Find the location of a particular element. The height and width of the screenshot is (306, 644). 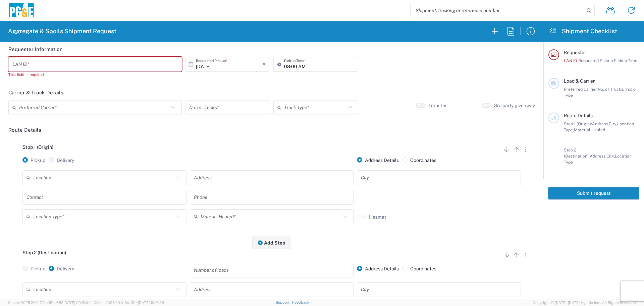

input: Shipment, tracking or reference number is located at coordinates (498, 10).